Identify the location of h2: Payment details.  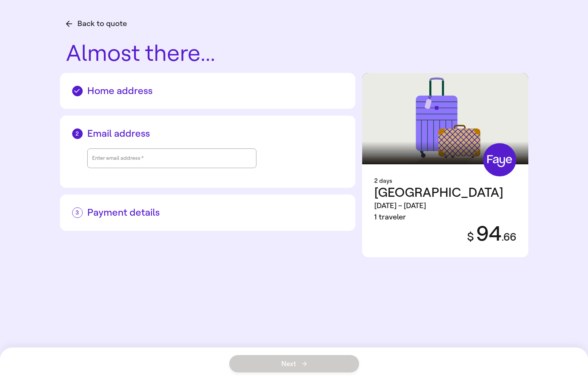
(207, 212).